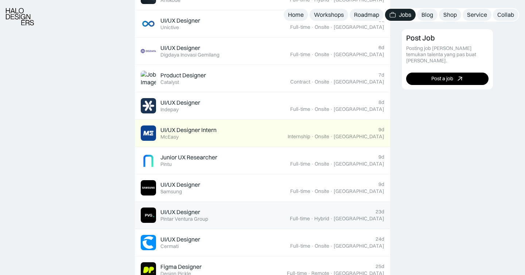 Image resolution: width=525 pixels, height=275 pixels. I want to click on div: 5d, so click(381, 20).